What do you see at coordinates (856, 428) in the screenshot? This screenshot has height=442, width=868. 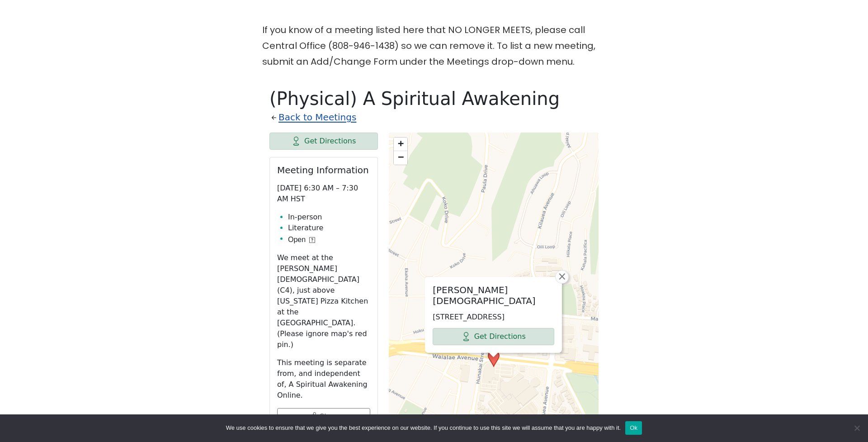 I see `span: No` at bounding box center [856, 428].